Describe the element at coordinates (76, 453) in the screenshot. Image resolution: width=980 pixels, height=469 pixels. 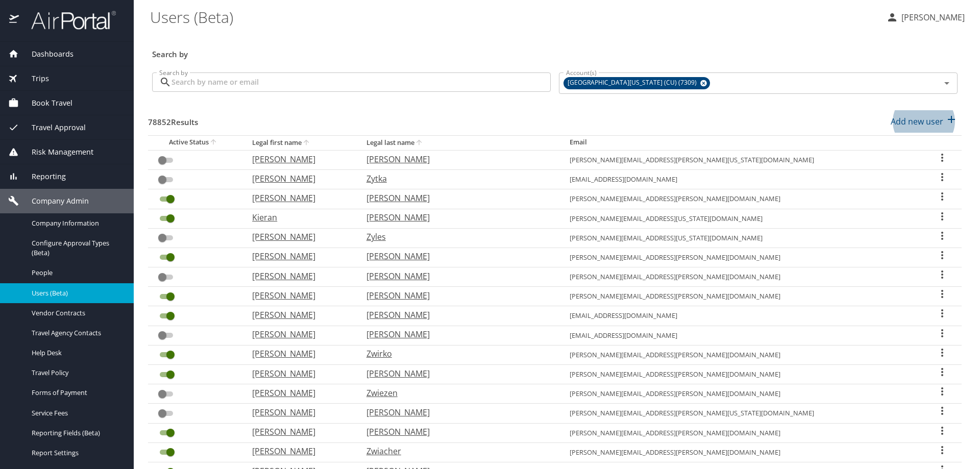
I see `span: Report Settings` at that location.